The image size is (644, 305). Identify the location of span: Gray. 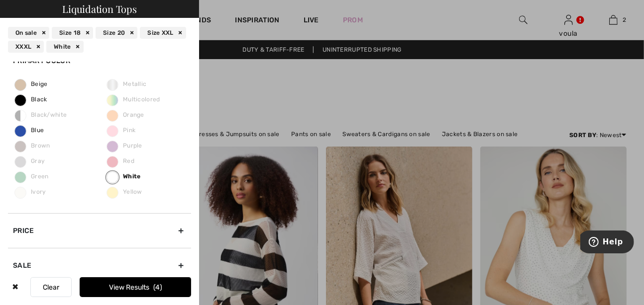
(30, 161).